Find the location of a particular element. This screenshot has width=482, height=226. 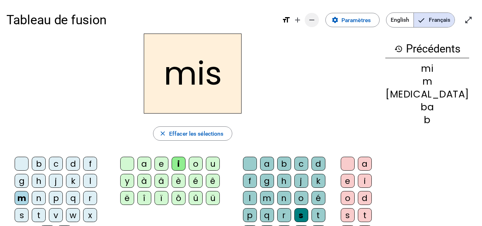

div: mi is located at coordinates (427, 68).